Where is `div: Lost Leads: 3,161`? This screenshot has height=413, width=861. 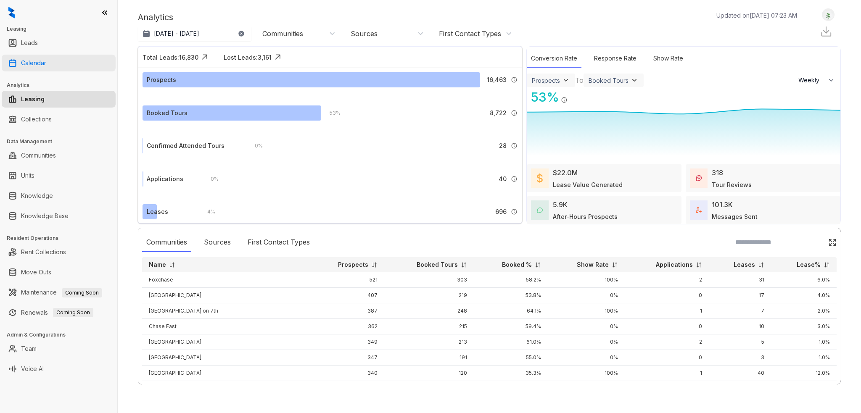
div: Lost Leads: 3,161 is located at coordinates (248, 57).